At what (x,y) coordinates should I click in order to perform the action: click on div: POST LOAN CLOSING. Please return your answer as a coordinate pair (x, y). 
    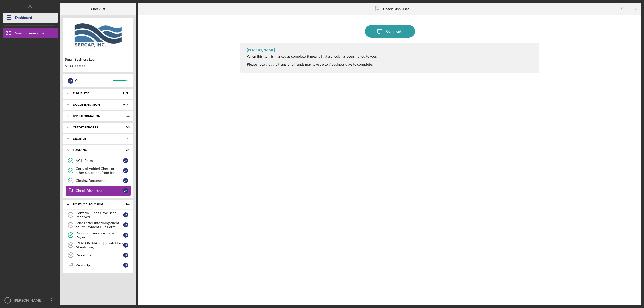
    Looking at the image, I should click on (95, 204).